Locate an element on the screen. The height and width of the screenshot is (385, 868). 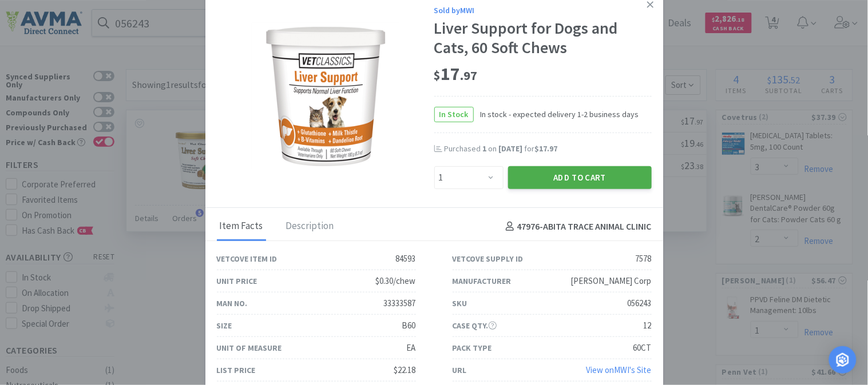
div: $22.18 is located at coordinates (405, 370).